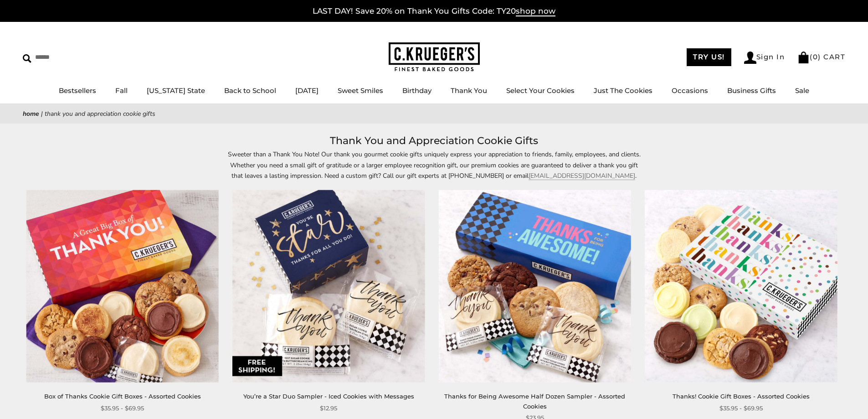 This screenshot has width=868, height=419. I want to click on img: Thanks! Cookie Gift Boxes - Assorted Cookies, so click(741, 286).